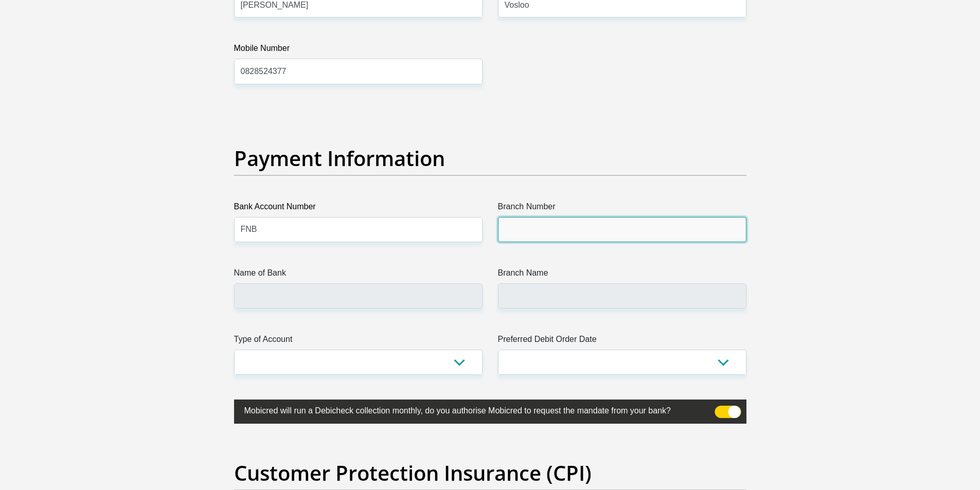 The width and height of the screenshot is (980, 490). What do you see at coordinates (490, 473) in the screenshot?
I see `h2: Customer Protection Insurance (CPI)` at bounding box center [490, 473].